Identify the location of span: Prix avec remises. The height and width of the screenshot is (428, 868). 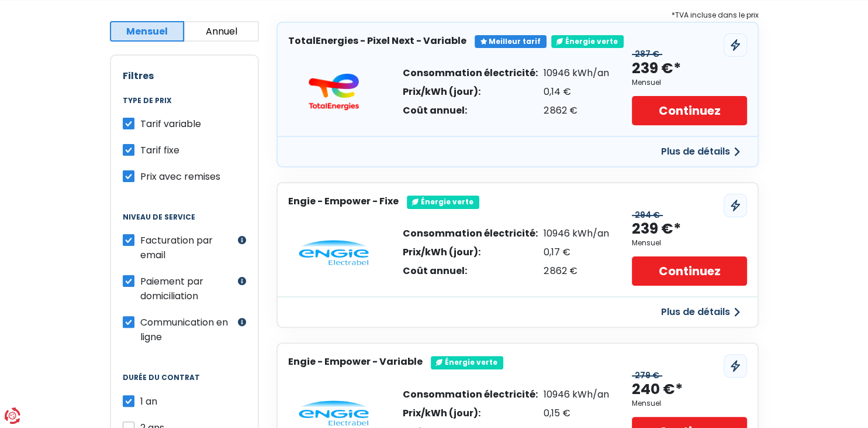
(180, 176).